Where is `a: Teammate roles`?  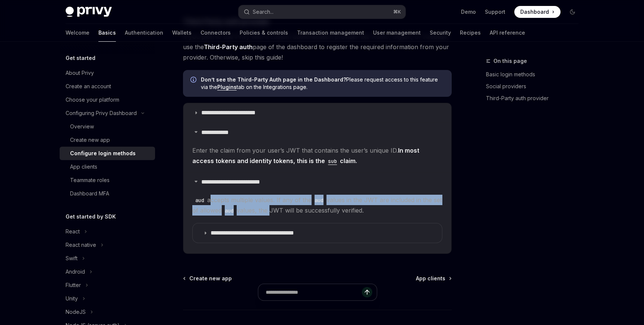
a: Teammate roles is located at coordinates (107, 180).